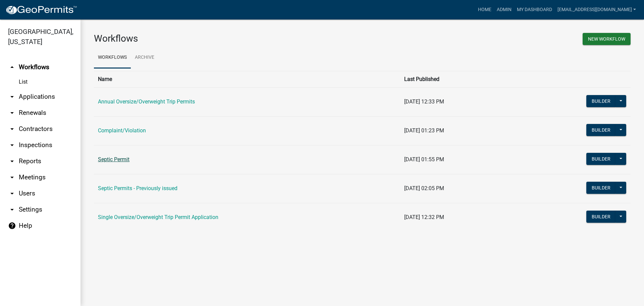  What do you see at coordinates (12, 225) in the screenshot?
I see `i: help` at bounding box center [12, 225].